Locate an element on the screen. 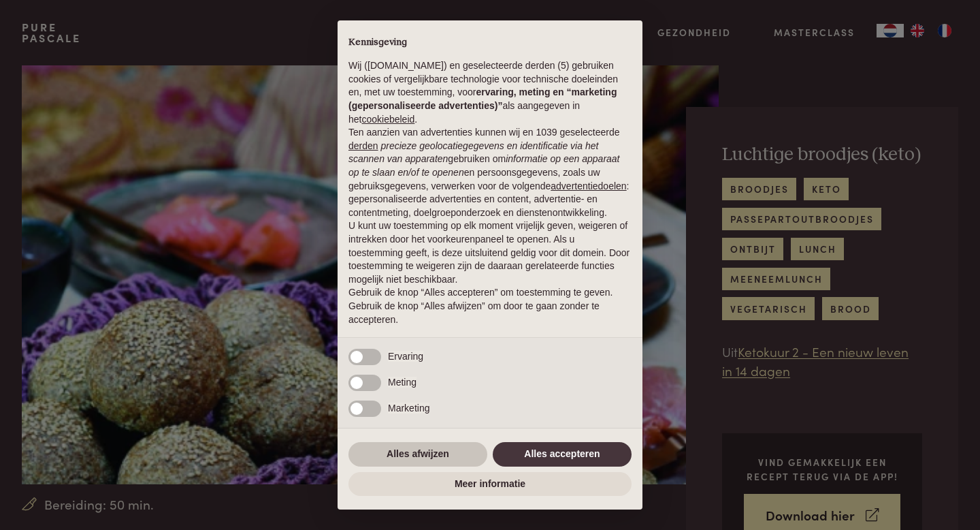  p: Ten aanzien van advertenties kunnen wij en 1039 geselecteerde gebruiken om en persoonsgegevens, z... is located at coordinates (490, 172).